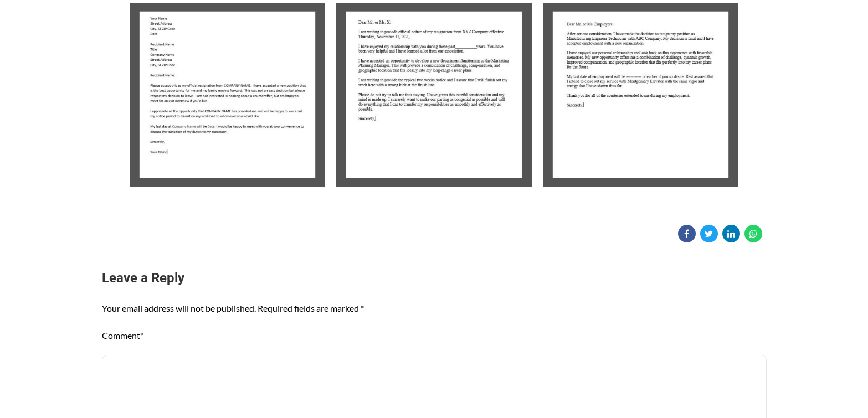  Describe the element at coordinates (435, 278) in the screenshot. I see `h3: Leave a Reply` at that location.